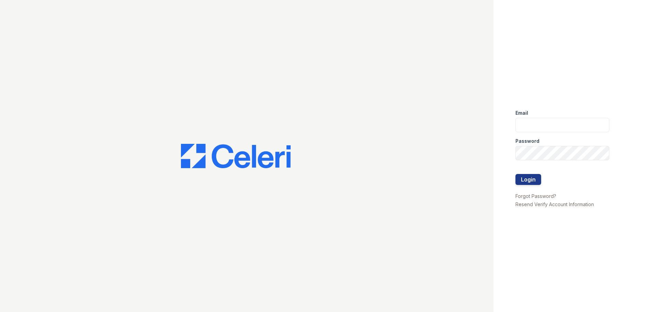 The height and width of the screenshot is (312, 658). What do you see at coordinates (527, 141) in the screenshot?
I see `label: Password` at bounding box center [527, 141].